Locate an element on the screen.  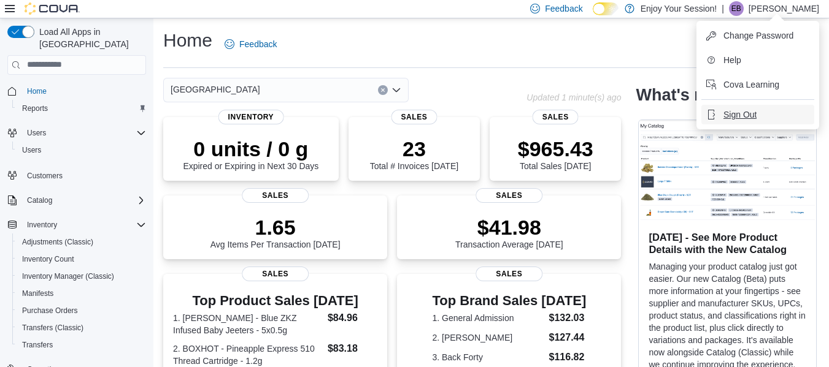
button: Change Password is located at coordinates (757, 36).